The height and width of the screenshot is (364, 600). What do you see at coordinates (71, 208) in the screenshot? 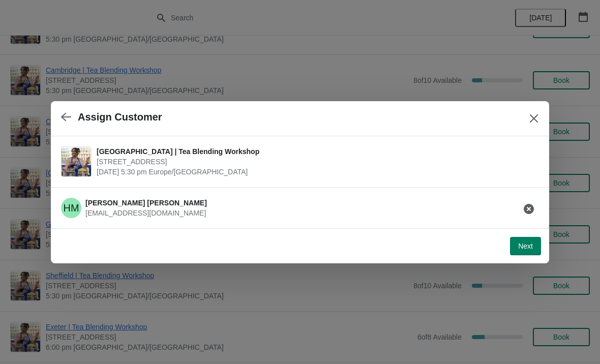
I see `text: HM` at bounding box center [71, 208].